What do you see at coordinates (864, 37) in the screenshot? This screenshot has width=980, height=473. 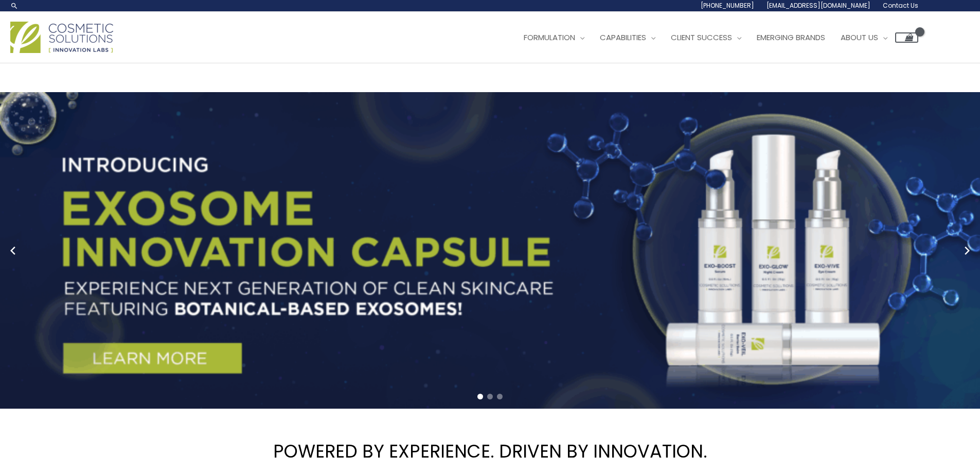 I see `a: About Us` at bounding box center [864, 37].